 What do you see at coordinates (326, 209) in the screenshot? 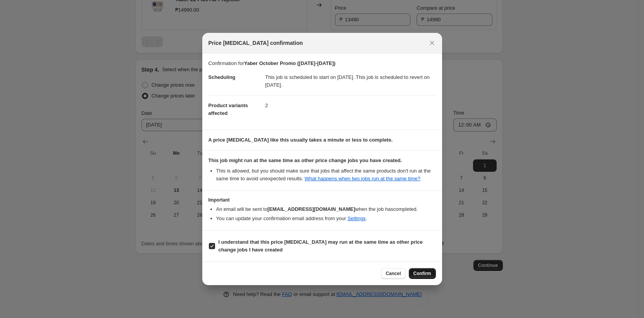
I see `li: An email will be sent to when the job has completed .` at bounding box center [326, 209].